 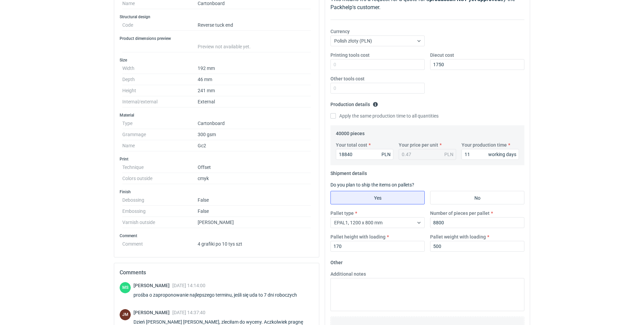 What do you see at coordinates (254, 79) in the screenshot?
I see `dd: 46 mm` at bounding box center [254, 79].